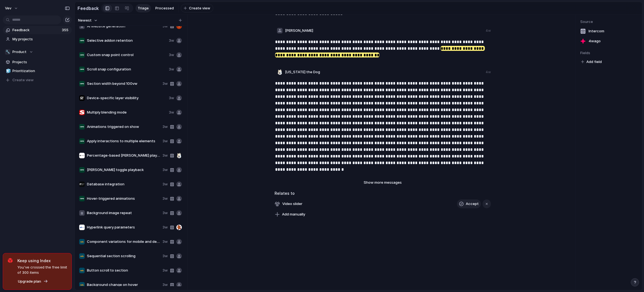  What do you see at coordinates (124, 199) in the screenshot?
I see `span: Hover-triggered animations` at bounding box center [124, 199].